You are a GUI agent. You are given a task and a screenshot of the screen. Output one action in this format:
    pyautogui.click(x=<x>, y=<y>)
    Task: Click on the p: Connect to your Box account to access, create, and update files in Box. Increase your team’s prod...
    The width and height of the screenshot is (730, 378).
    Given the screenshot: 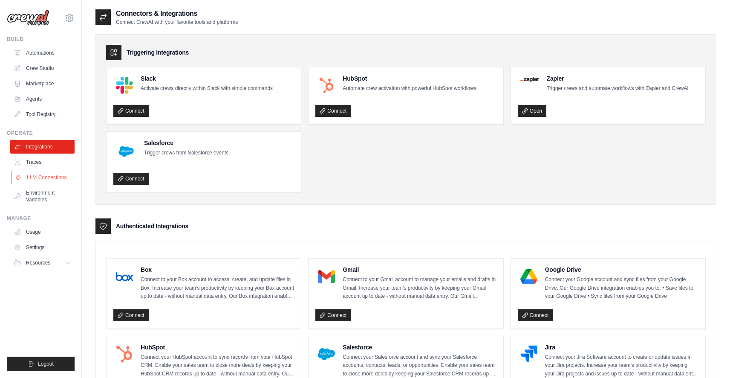 What is the action you would take?
    pyautogui.click(x=217, y=288)
    